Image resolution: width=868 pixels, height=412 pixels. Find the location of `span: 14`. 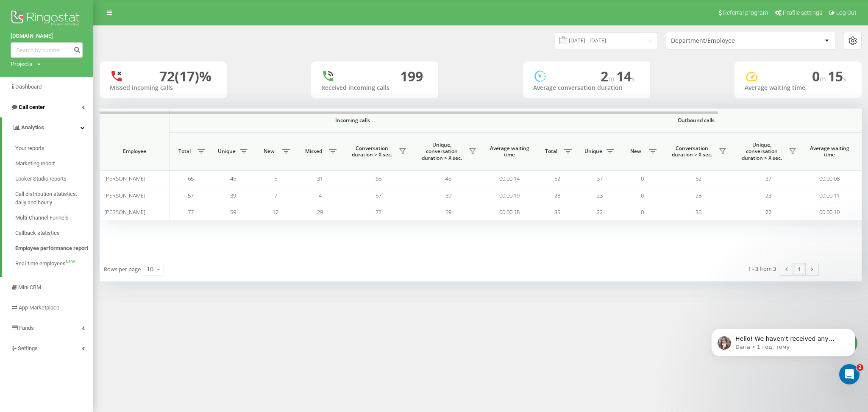

span: 14 is located at coordinates (626, 76).